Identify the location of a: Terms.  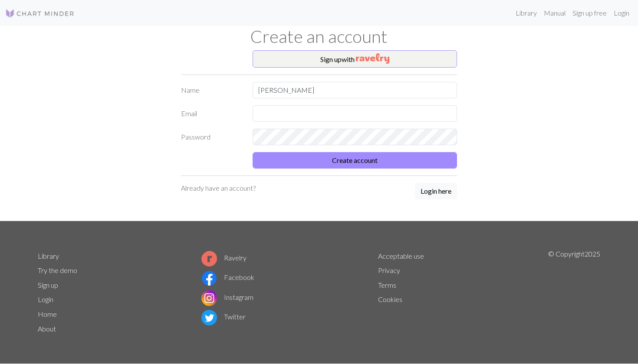
(387, 285).